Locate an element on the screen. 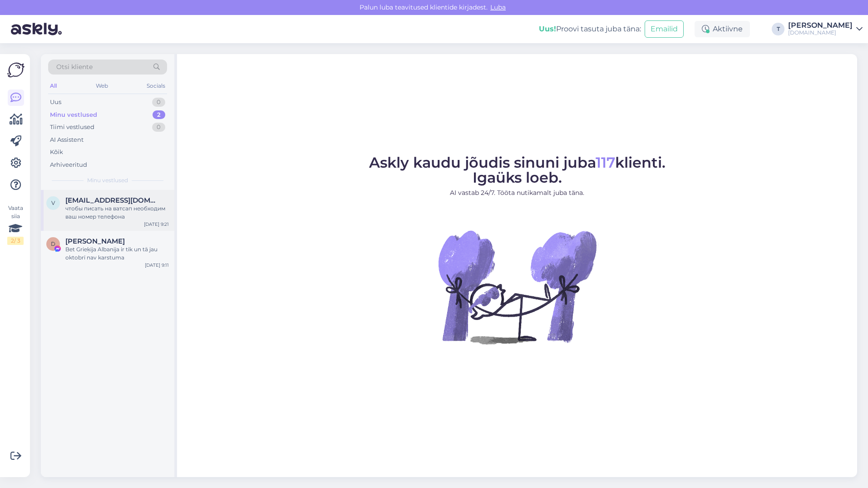  div: Tiimi vestlused is located at coordinates (72, 127).